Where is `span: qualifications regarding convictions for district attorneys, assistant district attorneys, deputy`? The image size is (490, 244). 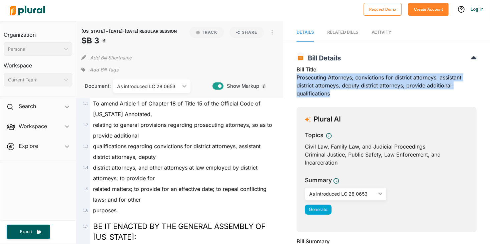
span: qualifications regarding convictions for district attorneys, assistant district attorneys, deputy is located at coordinates (177, 152).